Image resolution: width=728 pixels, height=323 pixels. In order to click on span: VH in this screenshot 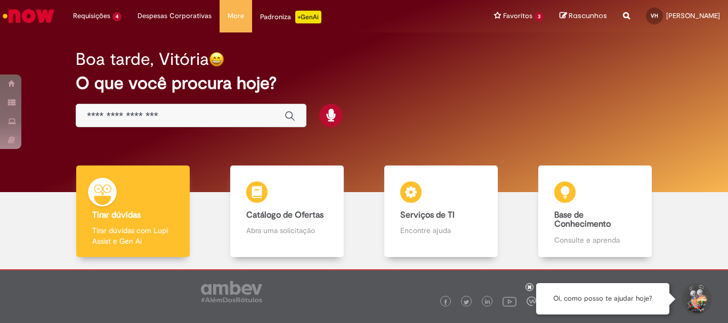, I will do `click(654, 15)`.